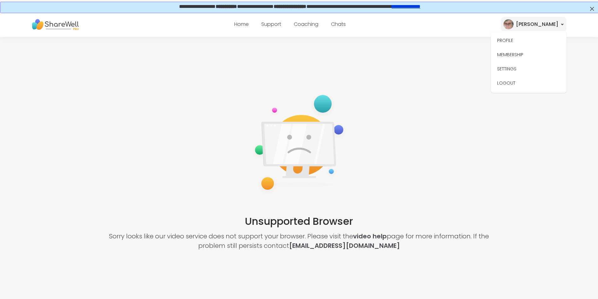 The width and height of the screenshot is (598, 299). I want to click on img: Susan, so click(509, 24).